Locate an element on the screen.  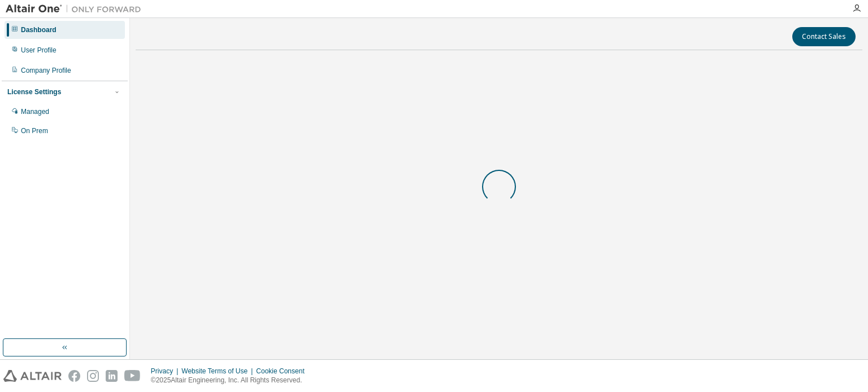
img: youtube.svg is located at coordinates (132, 376).